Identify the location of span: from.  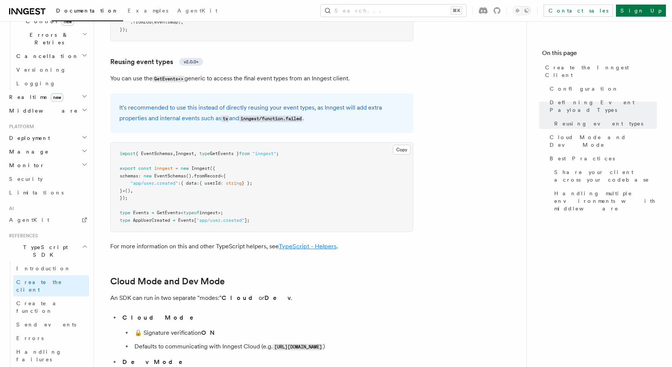
(244, 154).